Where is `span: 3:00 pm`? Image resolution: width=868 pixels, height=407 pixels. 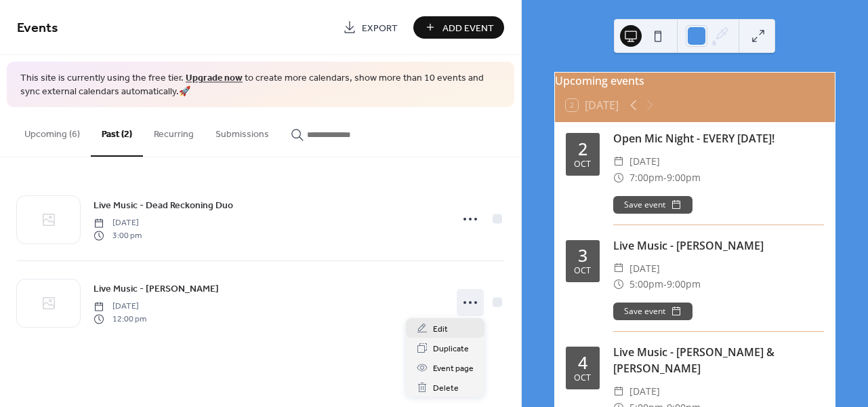 span: 3:00 pm is located at coordinates (117, 235).